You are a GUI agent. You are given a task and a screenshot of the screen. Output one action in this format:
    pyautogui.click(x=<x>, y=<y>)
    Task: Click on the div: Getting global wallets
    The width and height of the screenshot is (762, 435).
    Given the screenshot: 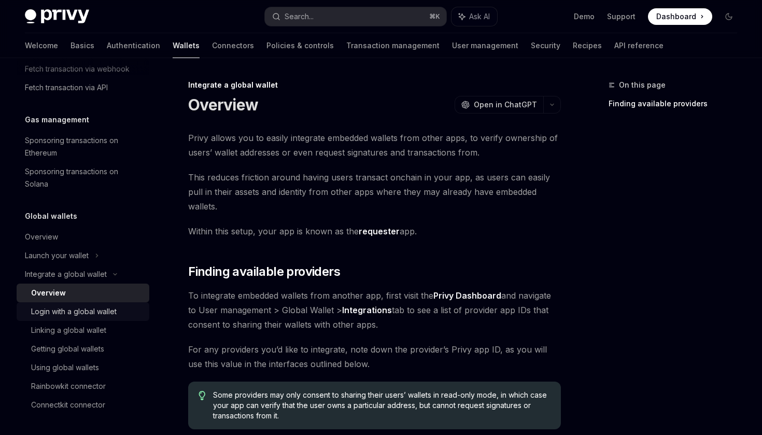 What is the action you would take?
    pyautogui.click(x=67, y=349)
    